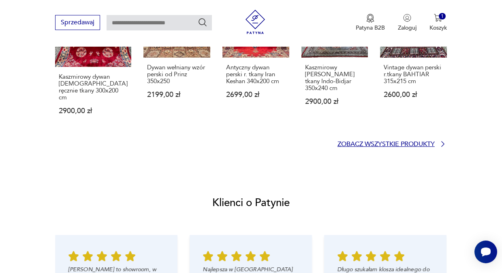 The image size is (502, 273). I want to click on p: Antyczny dywan perski r. tkany Iran Keshan 340x200 cm, so click(256, 74).